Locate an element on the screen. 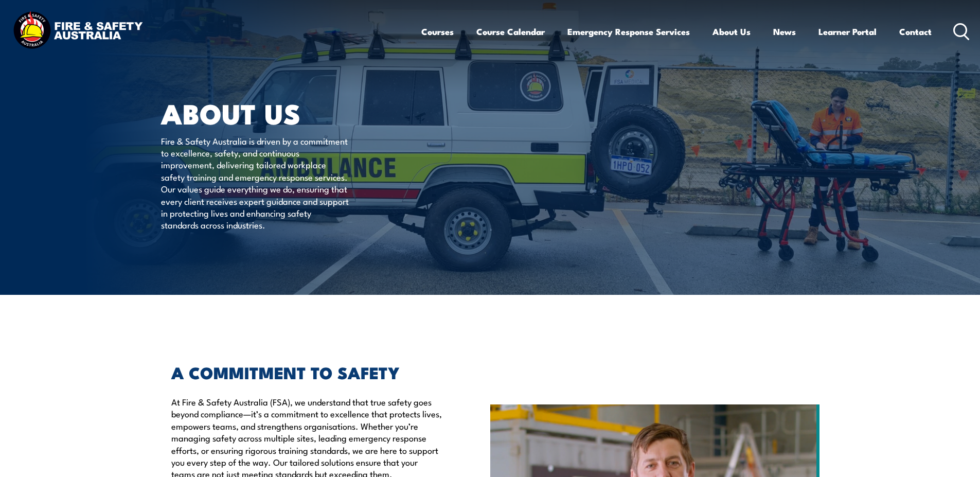 This screenshot has height=477, width=980. a: Contact is located at coordinates (916, 32).